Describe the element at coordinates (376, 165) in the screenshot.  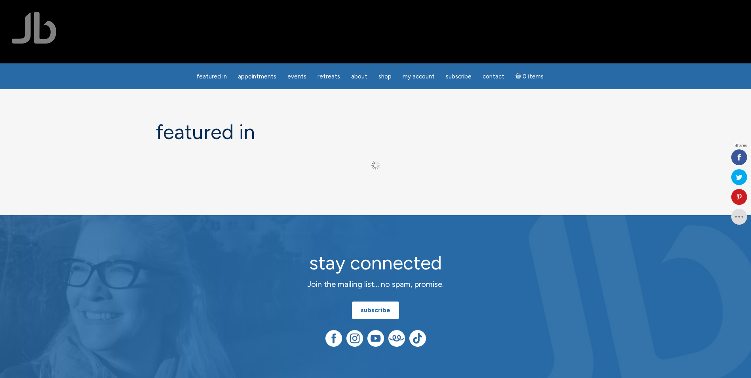
I see `button: Load More` at that location.